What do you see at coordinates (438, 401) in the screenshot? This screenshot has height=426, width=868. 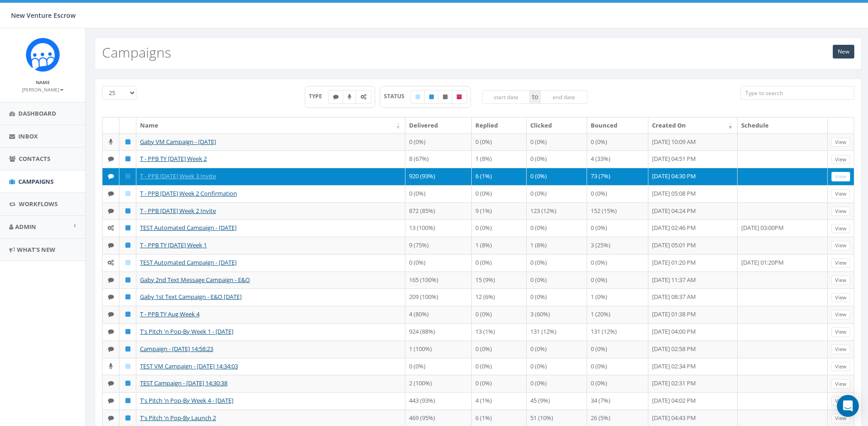 I see `td: 443 (93%)` at bounding box center [438, 401].